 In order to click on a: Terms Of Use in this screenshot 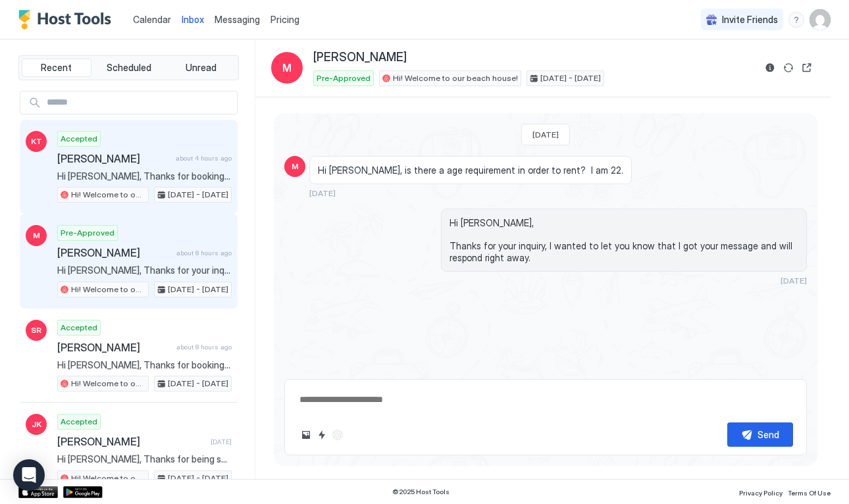, I will do `click(809, 491)`.